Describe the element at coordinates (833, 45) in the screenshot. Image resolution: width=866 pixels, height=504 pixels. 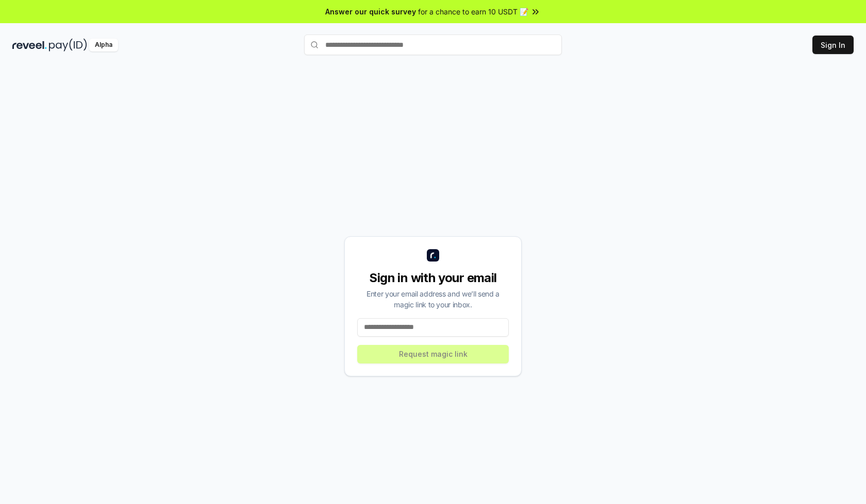
I see `button: Sign In` at that location.